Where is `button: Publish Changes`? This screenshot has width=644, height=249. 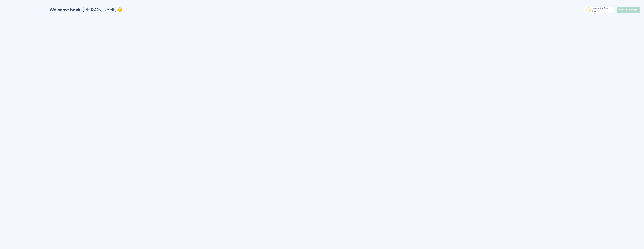
button: Publish Changes is located at coordinates (629, 10).